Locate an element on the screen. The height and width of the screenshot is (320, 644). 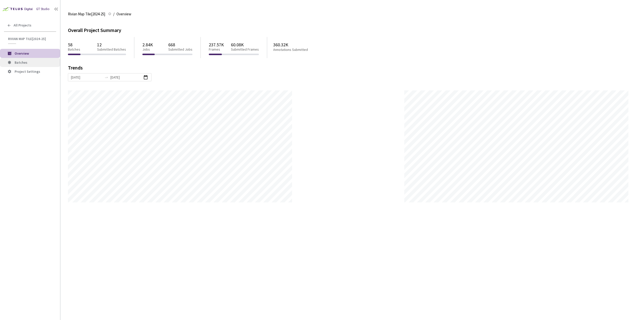
input: Start date is located at coordinates (87, 77).